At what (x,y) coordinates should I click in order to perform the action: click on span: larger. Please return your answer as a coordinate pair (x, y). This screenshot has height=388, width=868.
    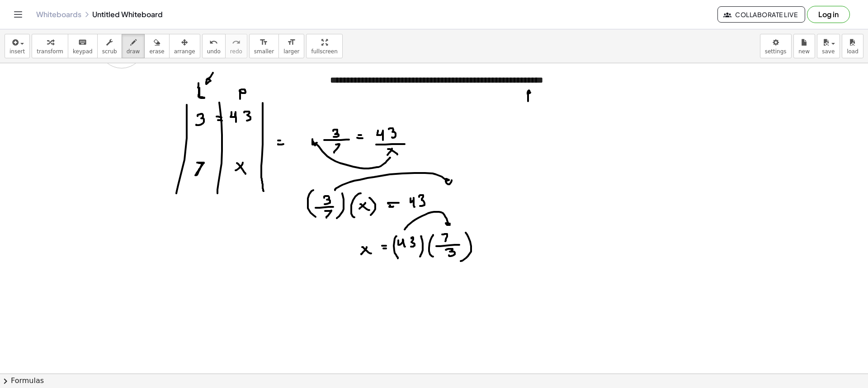
    Looking at the image, I should click on (291, 52).